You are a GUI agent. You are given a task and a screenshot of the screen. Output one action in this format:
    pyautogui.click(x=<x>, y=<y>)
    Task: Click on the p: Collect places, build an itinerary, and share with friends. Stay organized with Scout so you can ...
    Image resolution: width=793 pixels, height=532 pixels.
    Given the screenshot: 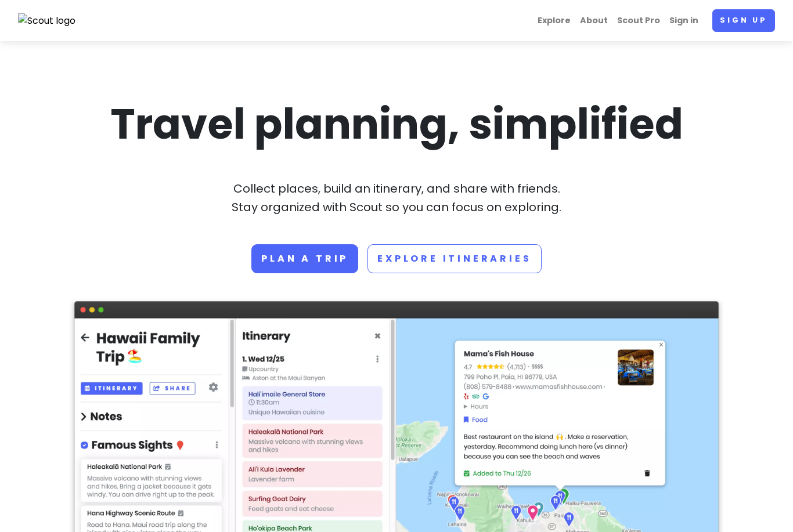 What is the action you would take?
    pyautogui.click(x=397, y=198)
    